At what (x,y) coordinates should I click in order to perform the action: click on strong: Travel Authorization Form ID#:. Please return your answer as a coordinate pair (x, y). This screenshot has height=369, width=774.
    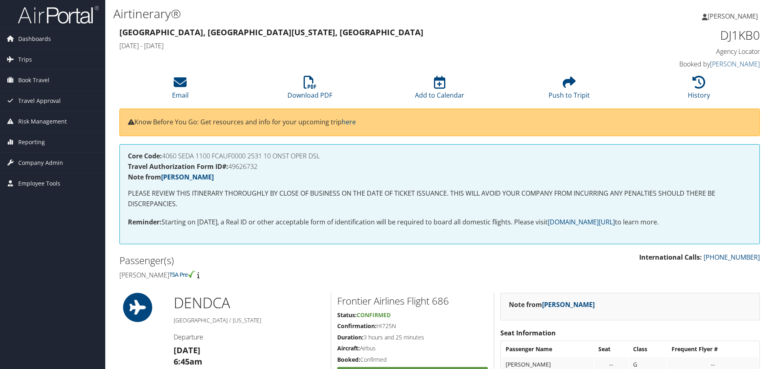
    Looking at the image, I should click on (178, 166).